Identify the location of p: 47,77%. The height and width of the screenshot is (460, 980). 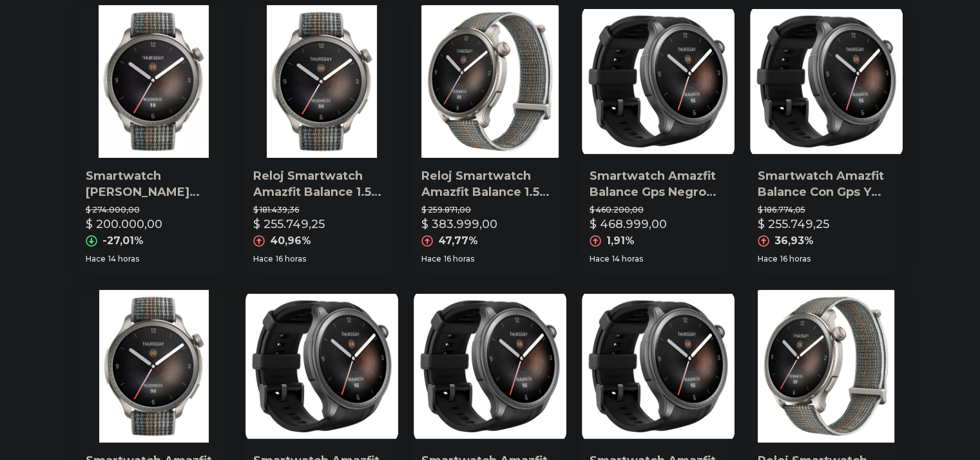
(458, 241).